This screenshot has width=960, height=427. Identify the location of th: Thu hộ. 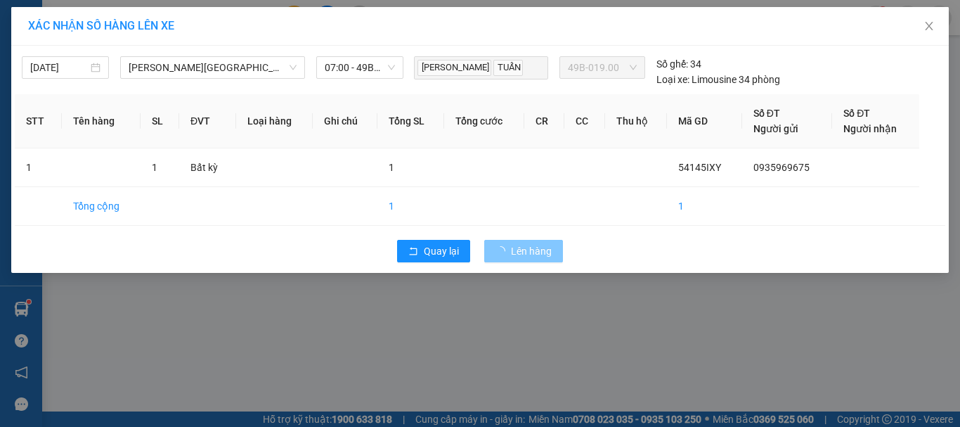
(636, 121).